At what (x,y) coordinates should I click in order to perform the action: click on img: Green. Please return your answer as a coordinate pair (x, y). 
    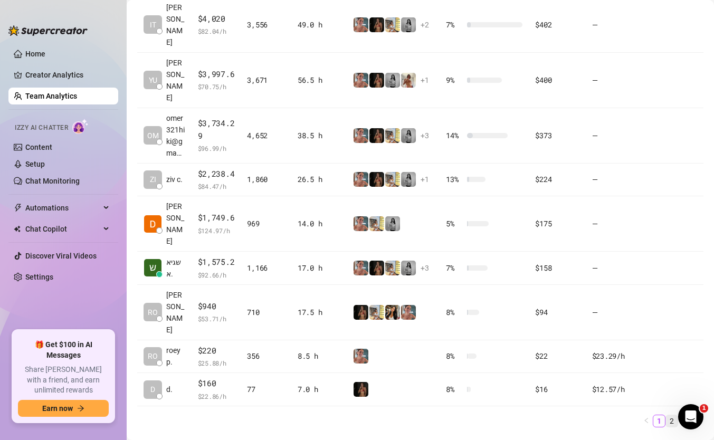
    Looking at the image, I should click on (408, 80).